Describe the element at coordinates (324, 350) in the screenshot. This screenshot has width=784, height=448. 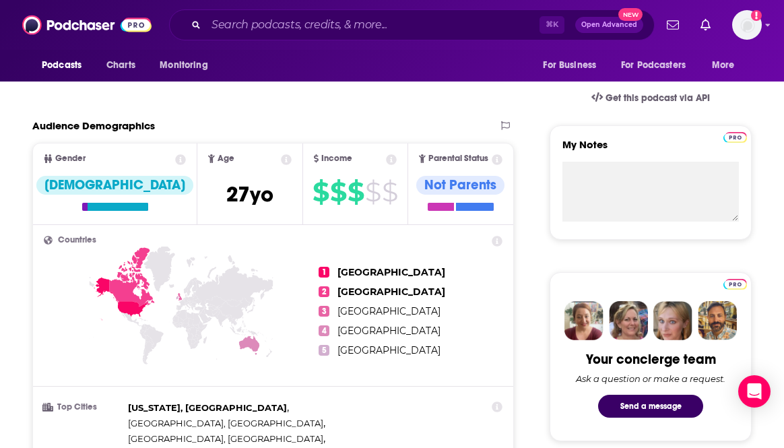
I see `span: 5` at that location.